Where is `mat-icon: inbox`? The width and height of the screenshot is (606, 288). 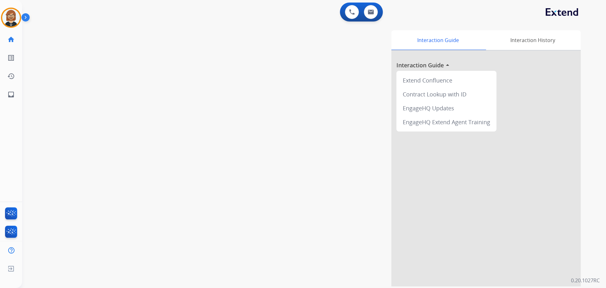 mat-icon: inbox is located at coordinates (11, 94).